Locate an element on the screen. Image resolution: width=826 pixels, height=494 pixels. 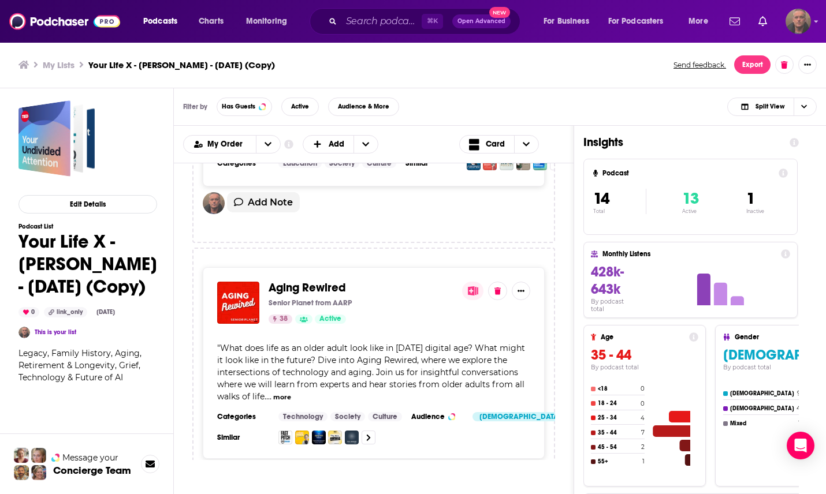
span: 1 is located at coordinates (750, 199).